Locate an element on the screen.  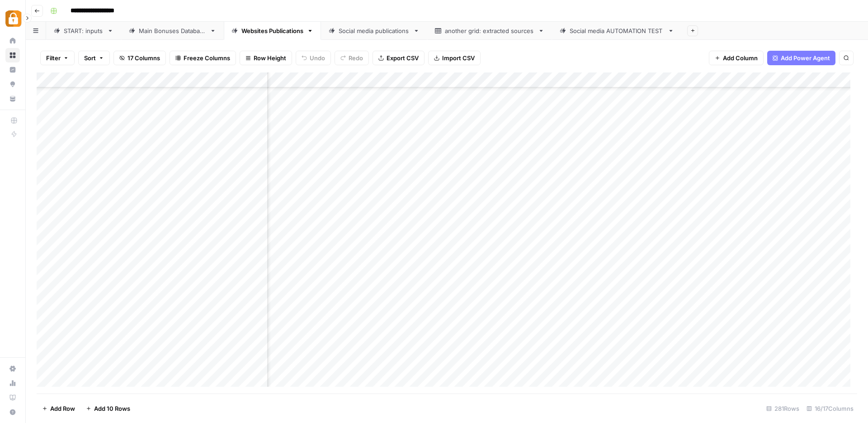
div: Social media publications is located at coordinates (374, 31).